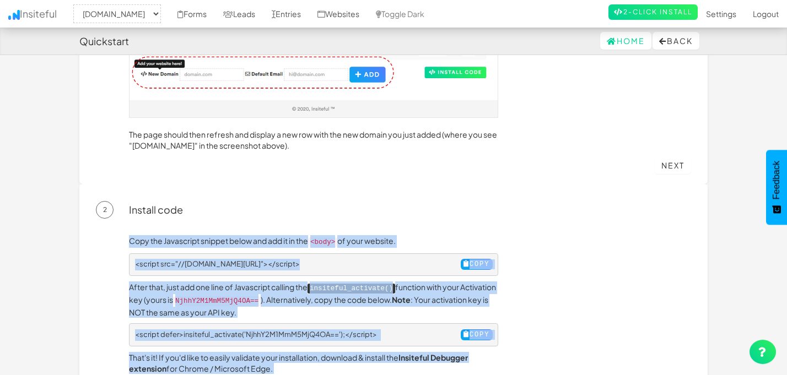  I want to click on a: 2-Click Install, so click(653, 12).